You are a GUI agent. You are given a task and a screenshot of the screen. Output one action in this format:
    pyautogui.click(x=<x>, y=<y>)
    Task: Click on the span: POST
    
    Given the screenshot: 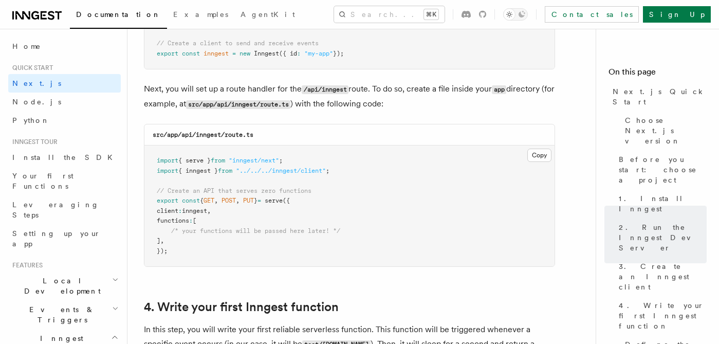 What is the action you would take?
    pyautogui.click(x=229, y=200)
    